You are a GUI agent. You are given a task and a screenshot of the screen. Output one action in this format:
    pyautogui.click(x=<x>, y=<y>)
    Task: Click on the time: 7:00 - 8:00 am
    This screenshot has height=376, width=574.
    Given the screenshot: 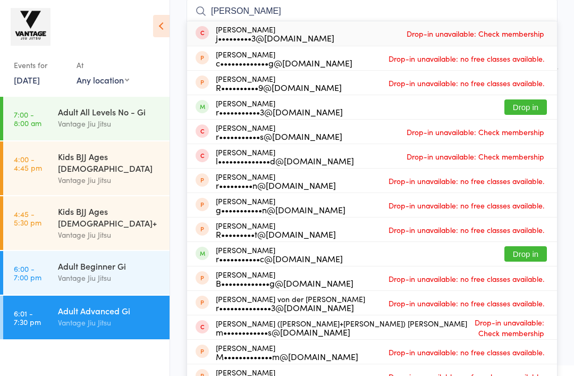 What is the action you would take?
    pyautogui.click(x=28, y=118)
    